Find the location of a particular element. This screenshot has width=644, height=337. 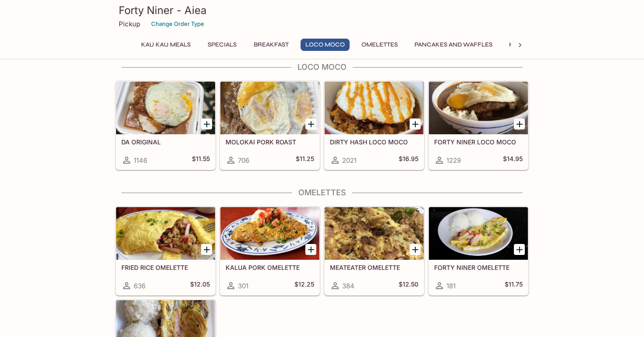

button: Add FORTY NINER OMELETTE is located at coordinates (519, 249).